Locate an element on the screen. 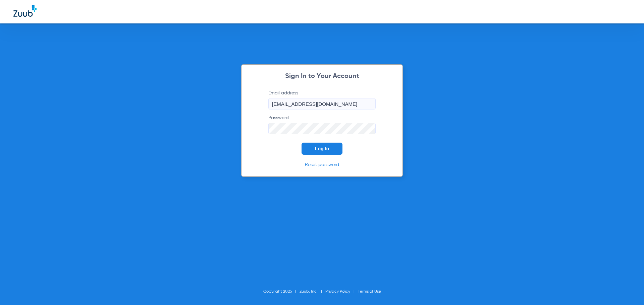  li: Zuub, Inc. is located at coordinates (312, 292).